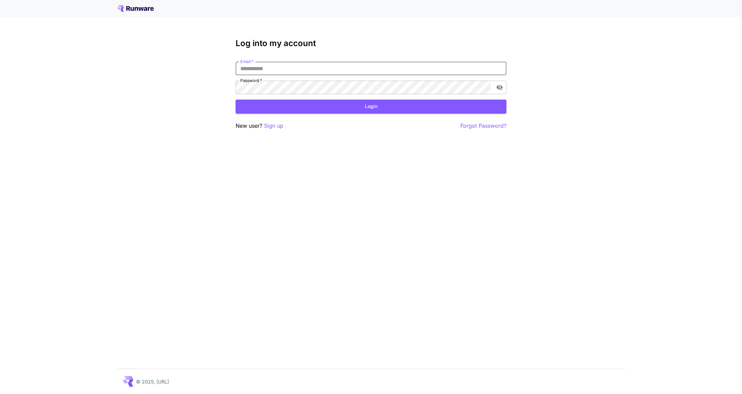 The height and width of the screenshot is (394, 742). Describe the element at coordinates (484, 126) in the screenshot. I see `p: Forgot Password?` at that location.